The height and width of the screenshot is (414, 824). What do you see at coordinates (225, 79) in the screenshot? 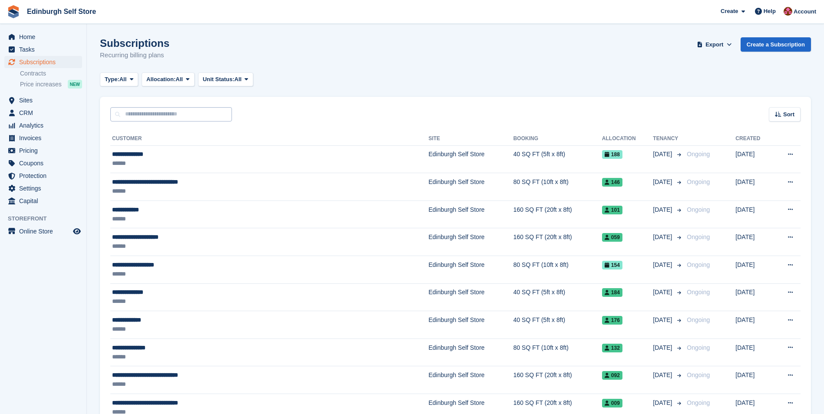
I see `button: Unit Status: All` at bounding box center [225, 79].